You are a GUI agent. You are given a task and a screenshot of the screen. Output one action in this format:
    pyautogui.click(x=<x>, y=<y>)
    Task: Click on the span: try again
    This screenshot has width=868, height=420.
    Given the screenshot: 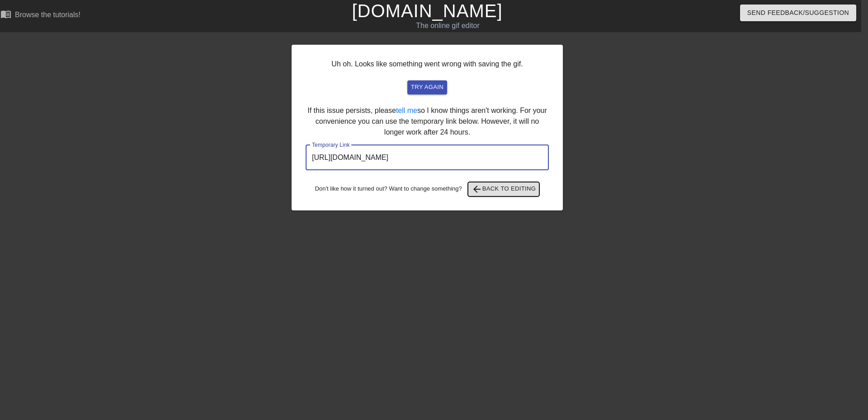 What is the action you would take?
    pyautogui.click(x=427, y=87)
    